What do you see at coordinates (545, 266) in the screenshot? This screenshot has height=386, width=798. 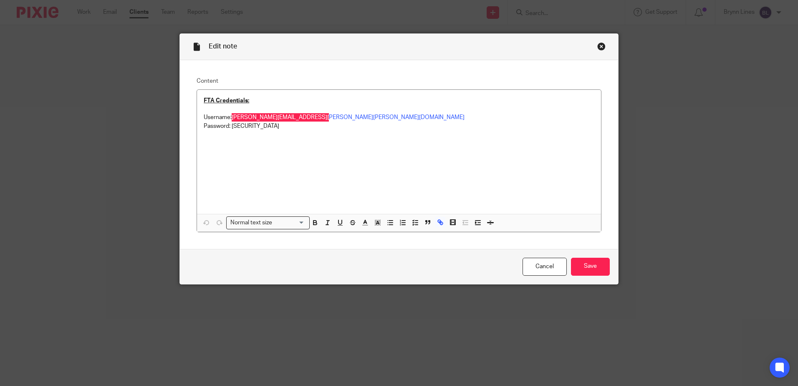 I see `a: Cancel` at bounding box center [545, 266].